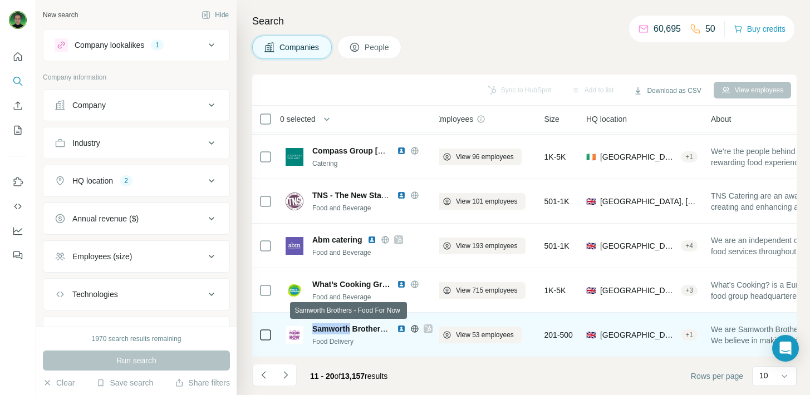 The image size is (810, 395). What do you see at coordinates (525, 21) in the screenshot?
I see `h4: Search` at bounding box center [525, 21].